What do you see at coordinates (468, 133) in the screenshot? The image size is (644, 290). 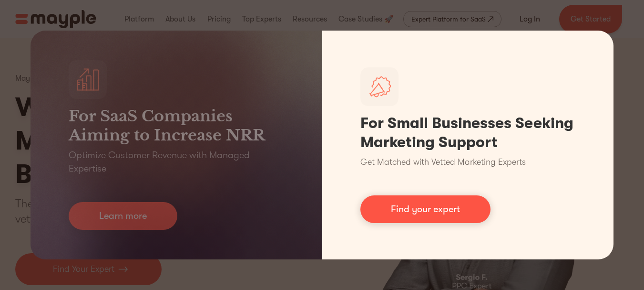 I see `h1: For Small Businesses Seeking Marketing Support` at bounding box center [468, 133].